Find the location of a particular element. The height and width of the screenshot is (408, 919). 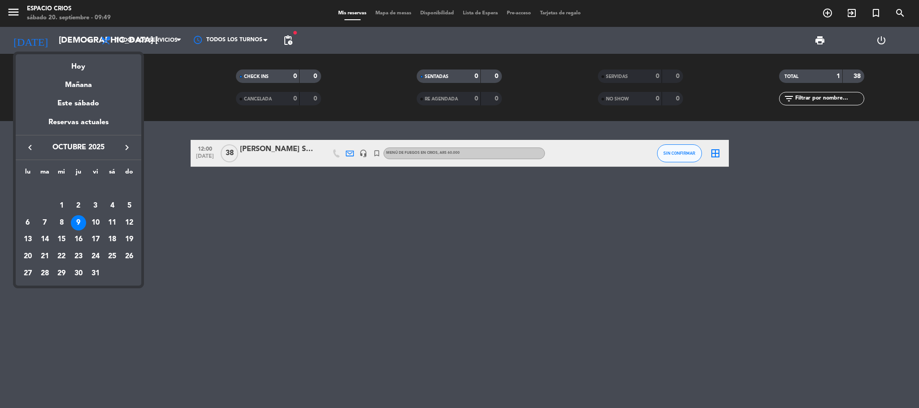

td: 18 de octubre de 2025 is located at coordinates (113, 240).